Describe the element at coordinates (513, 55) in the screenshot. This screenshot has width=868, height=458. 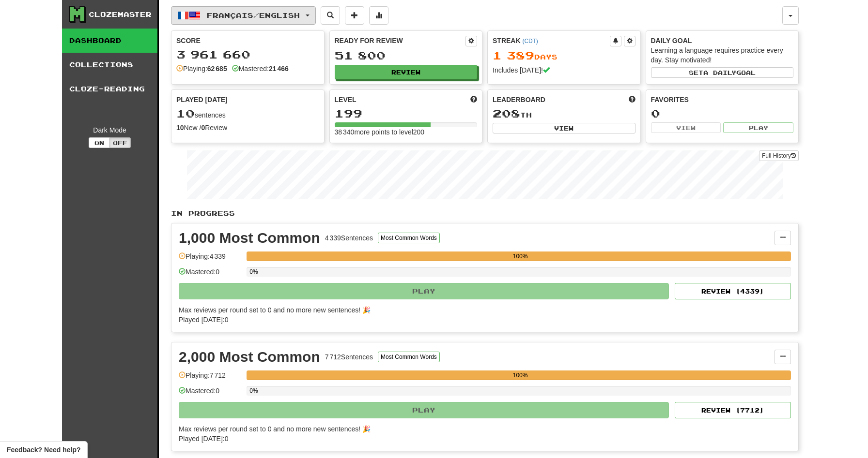
I see `span: 1 389` at that location.